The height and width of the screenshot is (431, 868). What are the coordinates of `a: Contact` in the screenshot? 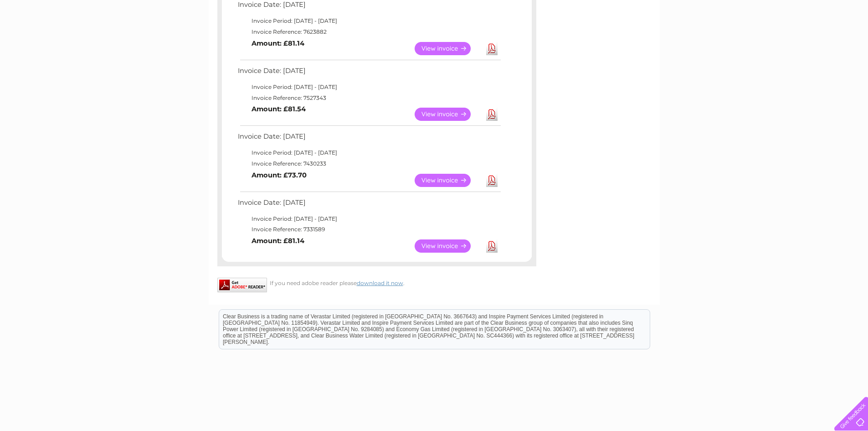 It's located at (818, 42).